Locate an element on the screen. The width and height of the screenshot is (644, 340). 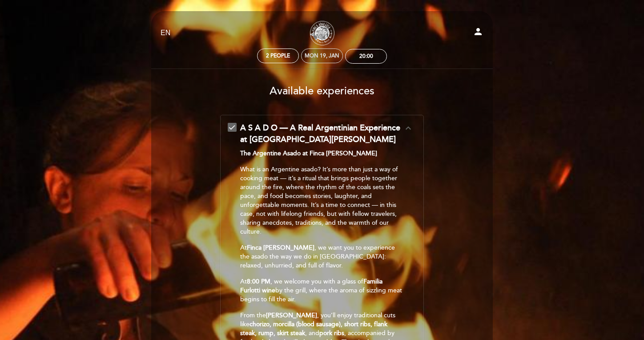
span: 2 people is located at coordinates (278, 55).